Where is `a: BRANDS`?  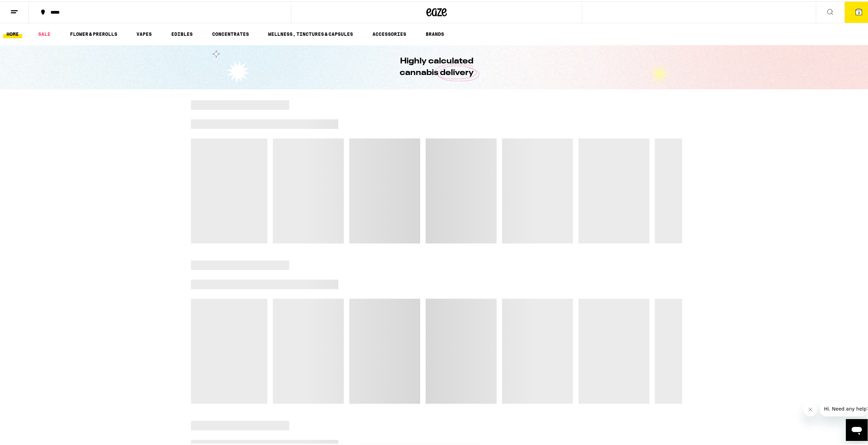
a: BRANDS is located at coordinates (435, 33).